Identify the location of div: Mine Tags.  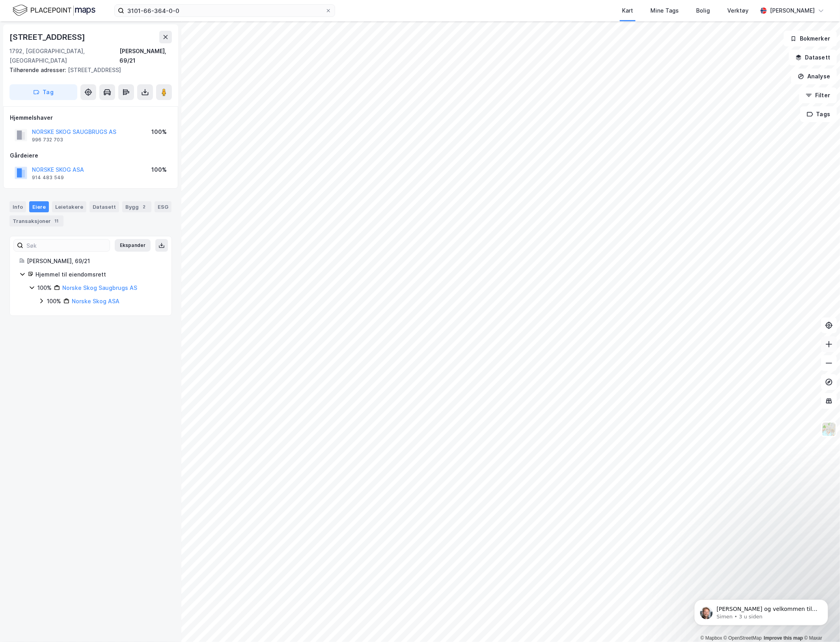
(664, 11).